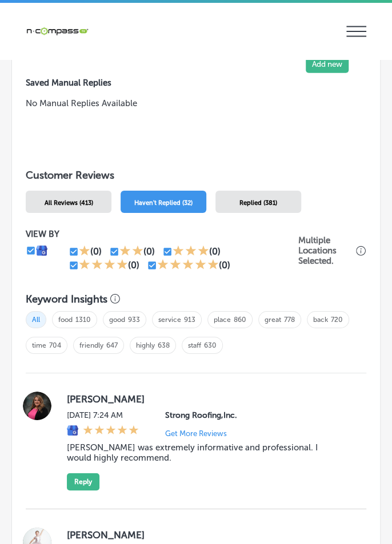 Image resolution: width=392 pixels, height=544 pixels. Describe the element at coordinates (222, 320) in the screenshot. I see `a: place` at that location.